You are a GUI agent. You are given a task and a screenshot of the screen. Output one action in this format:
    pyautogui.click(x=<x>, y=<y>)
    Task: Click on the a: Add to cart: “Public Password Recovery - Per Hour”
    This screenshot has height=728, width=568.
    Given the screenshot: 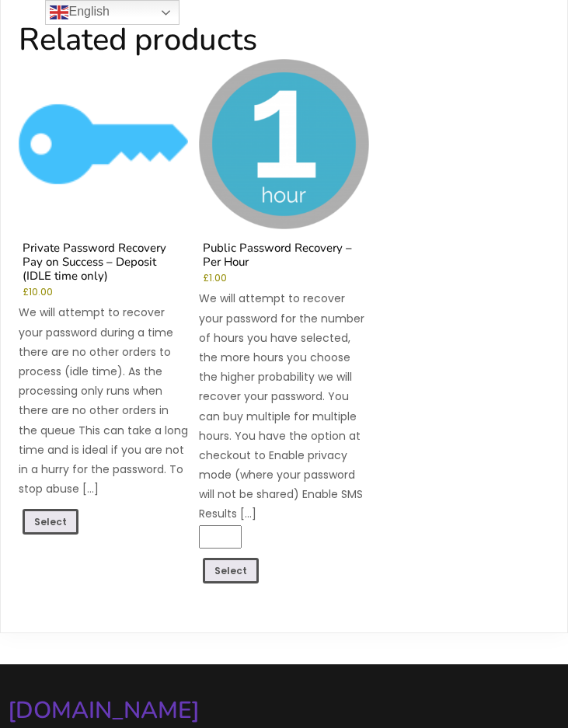 What is the action you would take?
    pyautogui.click(x=231, y=570)
    